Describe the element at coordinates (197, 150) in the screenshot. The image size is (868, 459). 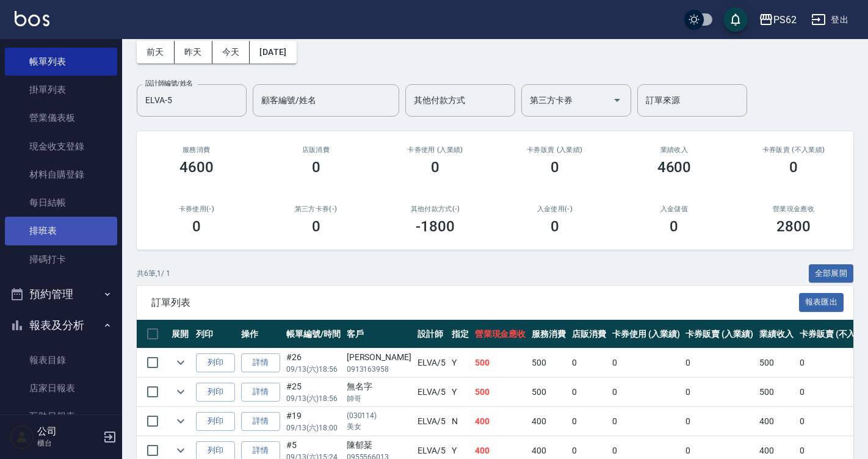
I see `h3: 服務消費` at that location.